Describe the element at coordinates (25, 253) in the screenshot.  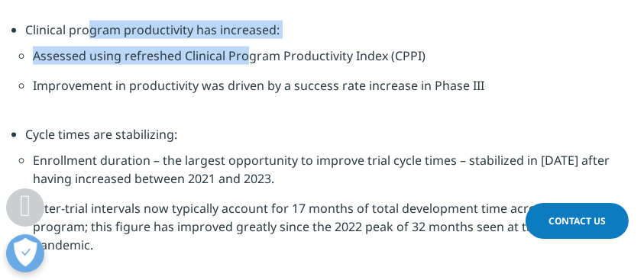
I see `button: Open Preferences` at that location.